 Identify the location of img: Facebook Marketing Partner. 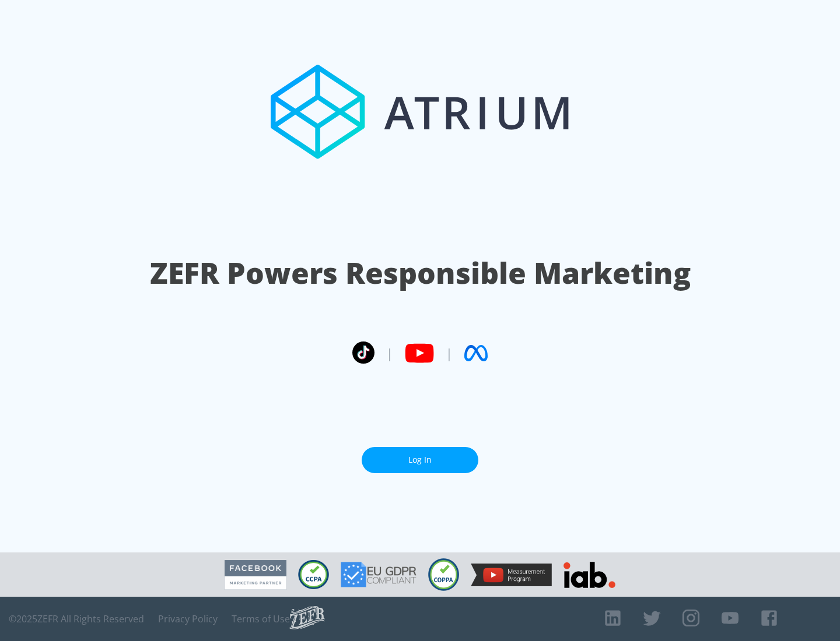
(256, 575).